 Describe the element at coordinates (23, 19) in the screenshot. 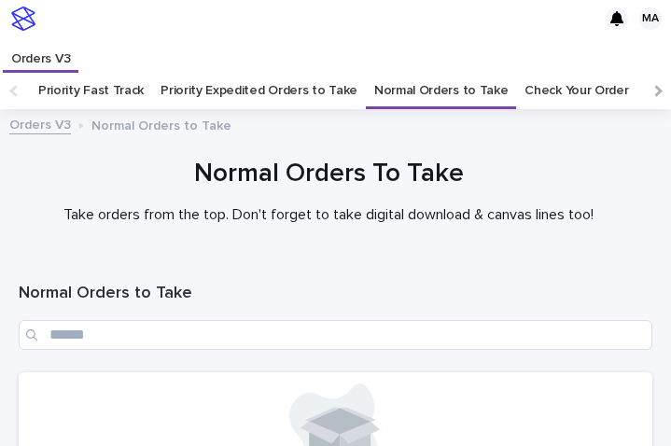

I see `img: stacker-logo-s-only.png` at that location.